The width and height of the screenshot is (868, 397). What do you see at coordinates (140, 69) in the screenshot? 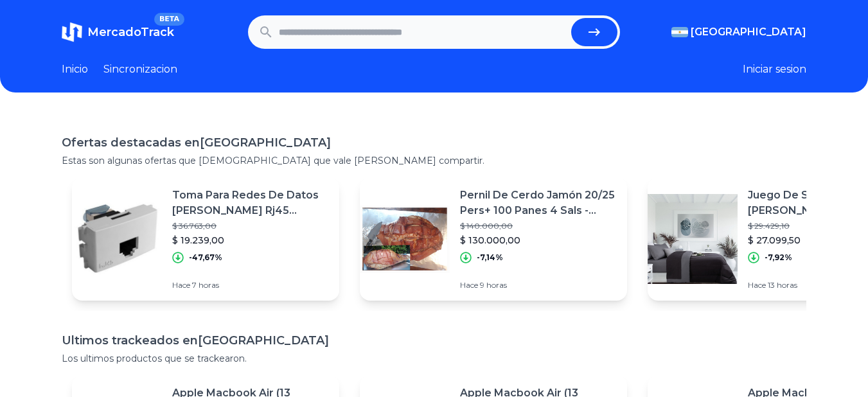
I see `a: Sincronizacion` at bounding box center [140, 69].